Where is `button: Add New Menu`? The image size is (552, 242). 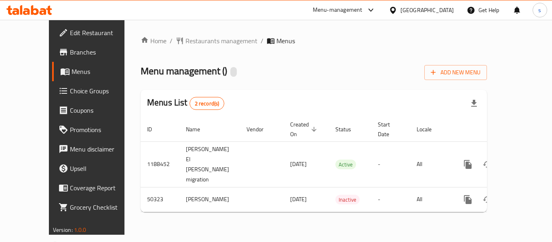
button: Add New Menu is located at coordinates (455, 72).